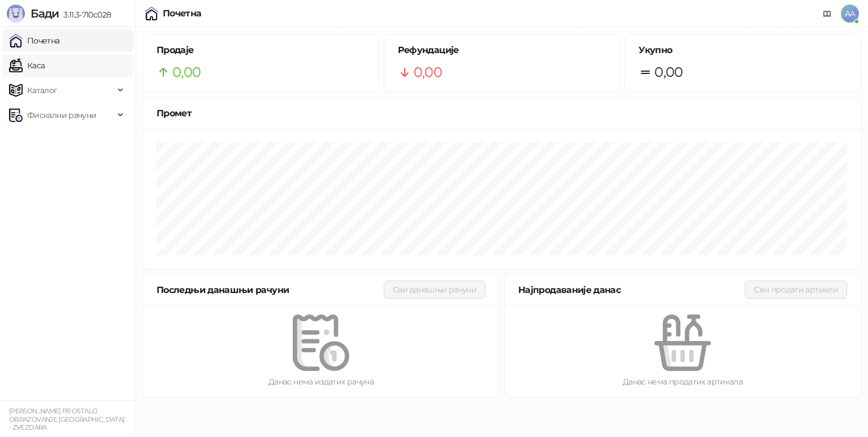 This screenshot has height=437, width=868. Describe the element at coordinates (631, 290) in the screenshot. I see `div: Најпродаваније данас` at that location.